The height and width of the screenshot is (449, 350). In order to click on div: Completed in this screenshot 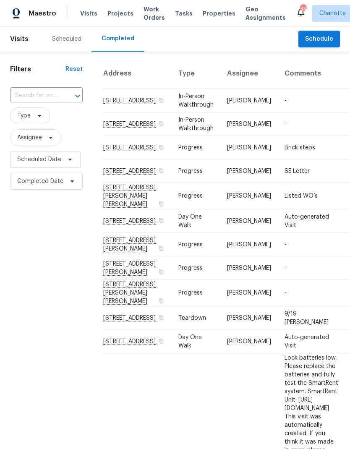, I will do `click(118, 39)`.